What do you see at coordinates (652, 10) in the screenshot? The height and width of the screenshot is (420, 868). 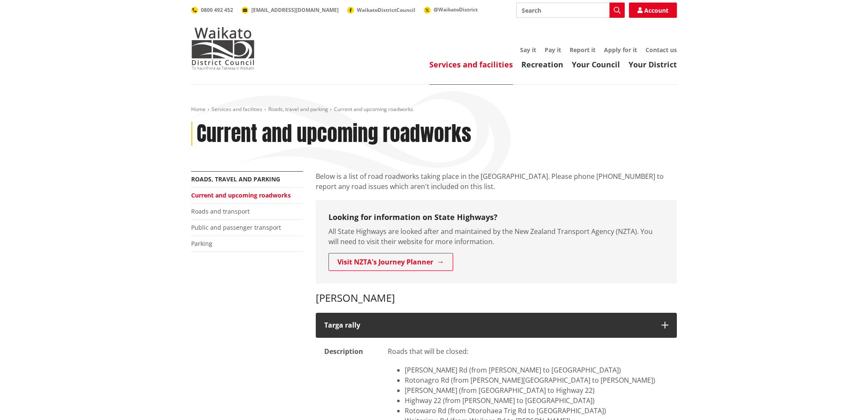 I see `a: Account` at bounding box center [652, 10].